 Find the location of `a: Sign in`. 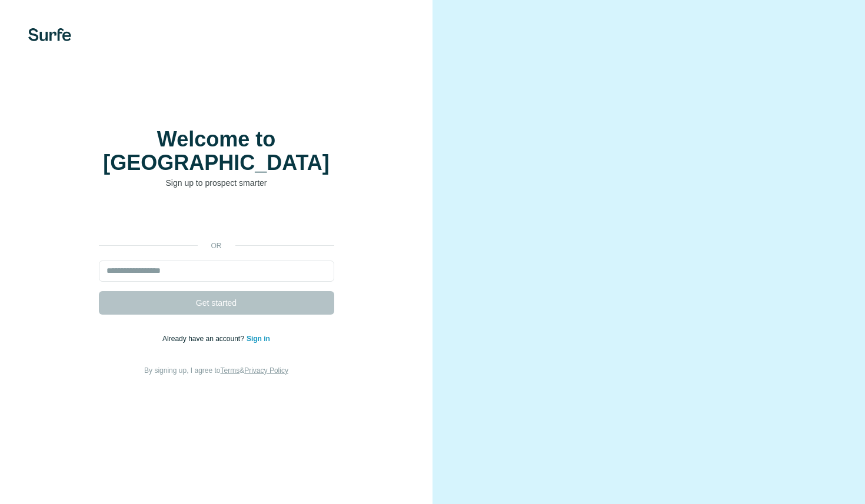

a: Sign in is located at coordinates (259, 339).